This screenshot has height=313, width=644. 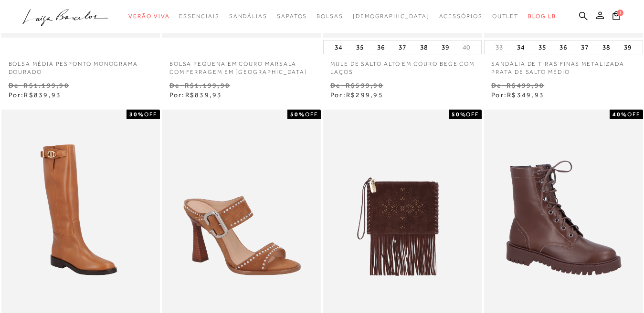 I want to click on button: 40, so click(x=466, y=47).